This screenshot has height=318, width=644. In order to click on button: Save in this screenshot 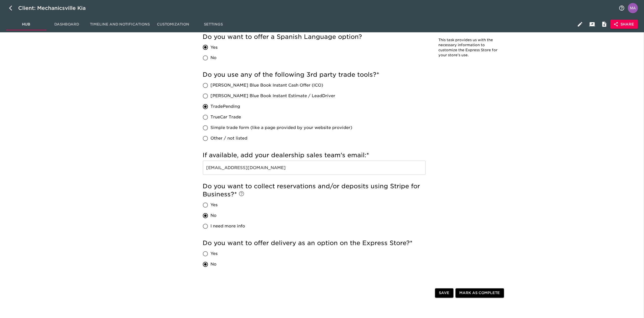, I will do `click(444, 293)`.